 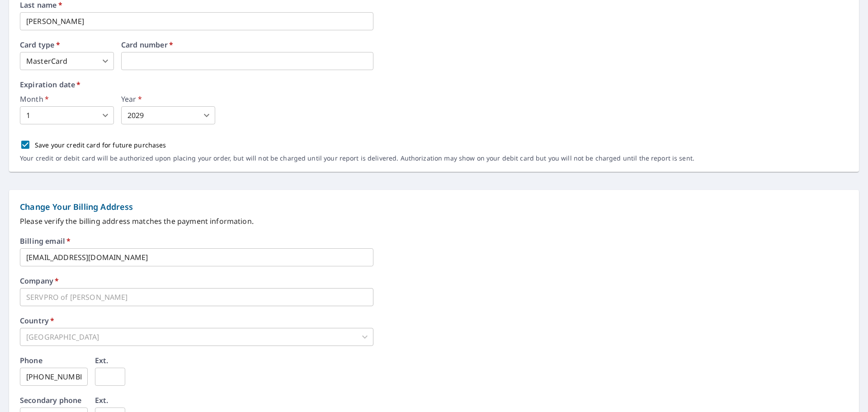 What do you see at coordinates (50, 400) in the screenshot?
I see `label: Secondary phone` at bounding box center [50, 400].